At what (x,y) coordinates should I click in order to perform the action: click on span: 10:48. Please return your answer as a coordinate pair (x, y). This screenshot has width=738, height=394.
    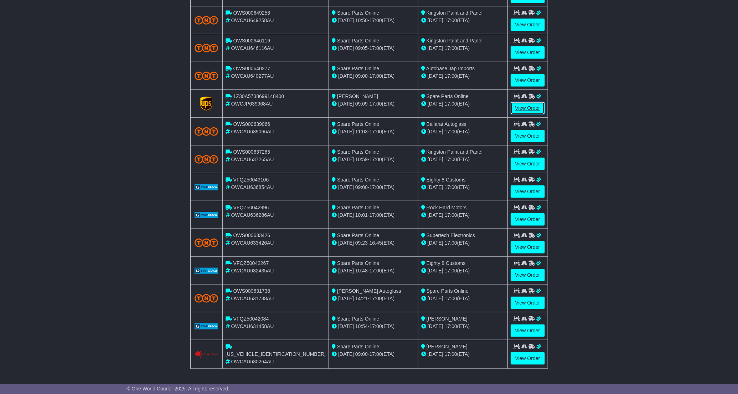
    Looking at the image, I should click on (362, 271).